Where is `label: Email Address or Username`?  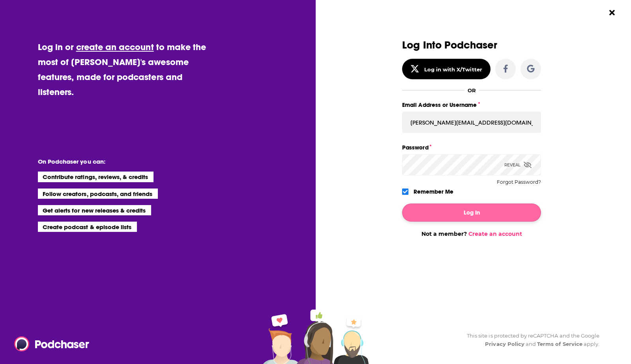 label: Email Address or Username is located at coordinates (472, 105).